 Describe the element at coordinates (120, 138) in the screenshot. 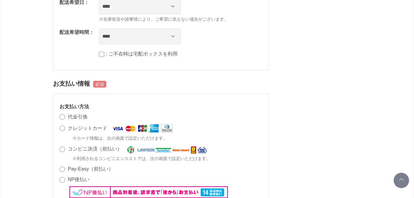

I see `span: ※カード情報は、次の画面で設定いただけます。` at that location.